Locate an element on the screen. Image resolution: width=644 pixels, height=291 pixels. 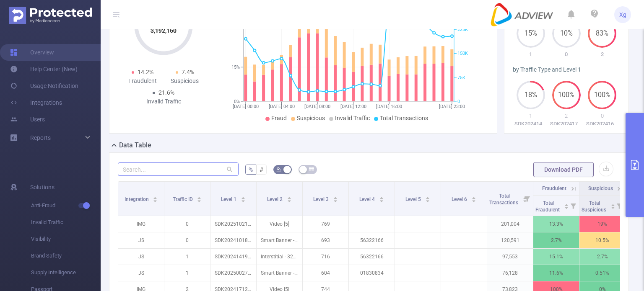
a: Help Center (New) is located at coordinates (44, 69).